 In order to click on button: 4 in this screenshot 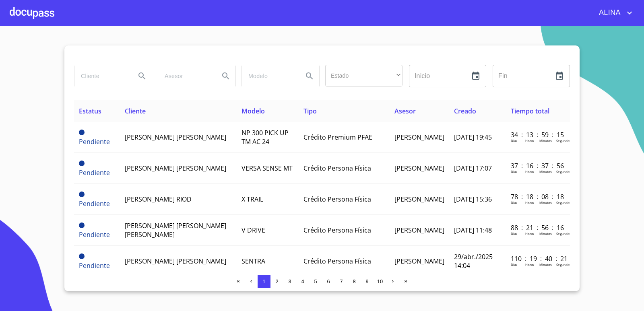, I will do `click(302, 281)`.